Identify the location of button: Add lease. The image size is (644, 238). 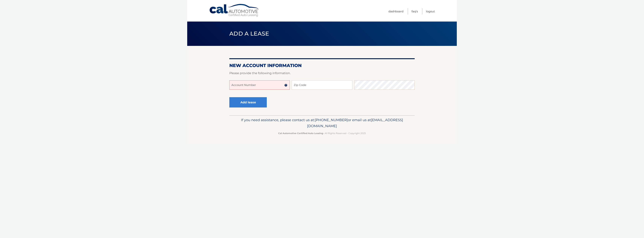
(248, 102).